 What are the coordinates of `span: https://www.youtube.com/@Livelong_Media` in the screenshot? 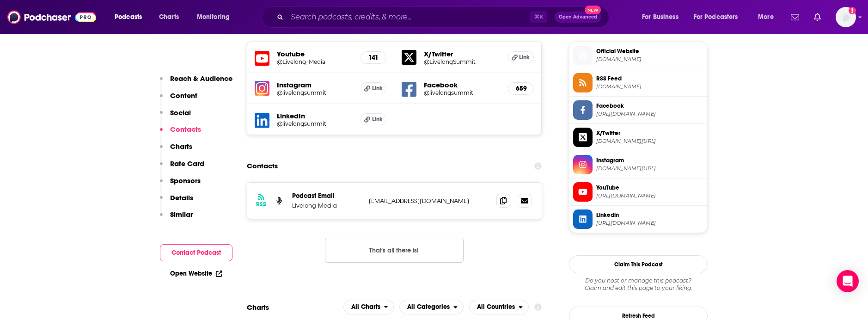 It's located at (649, 196).